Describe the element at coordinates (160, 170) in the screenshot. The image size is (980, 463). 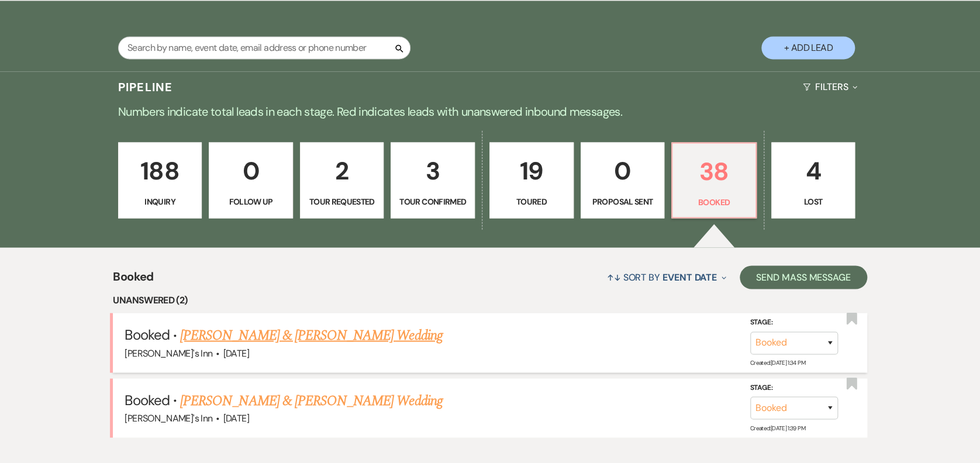
I see `p: 188` at that location.